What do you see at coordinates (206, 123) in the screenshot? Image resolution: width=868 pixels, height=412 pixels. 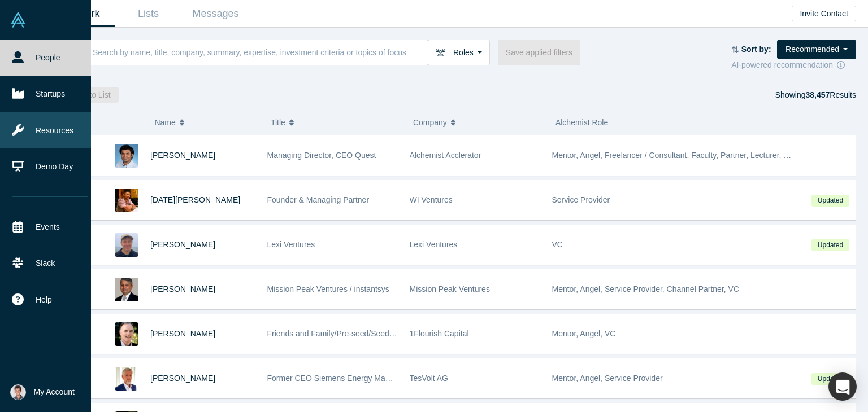 I see `button: Name` at bounding box center [206, 123].